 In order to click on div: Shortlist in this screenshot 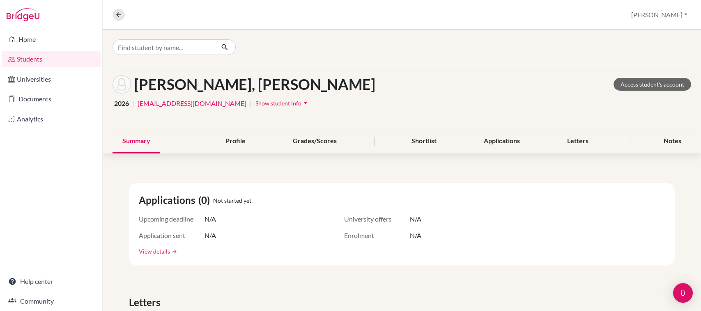, I will do `click(424, 141)`.